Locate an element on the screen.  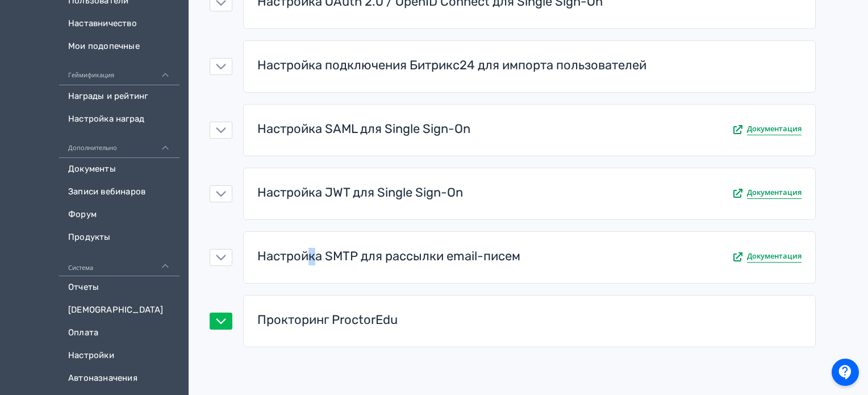
div: Настройка JWT для Single Sign-On is located at coordinates (360, 193).